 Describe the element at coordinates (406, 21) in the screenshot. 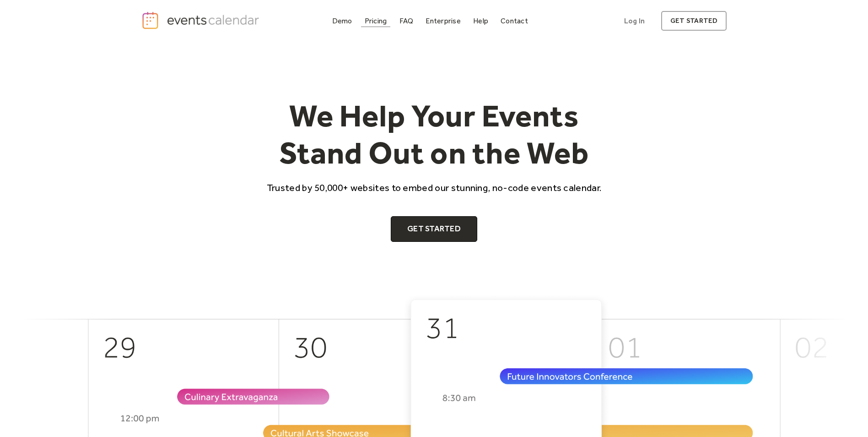

I see `a: FAQ` at that location.